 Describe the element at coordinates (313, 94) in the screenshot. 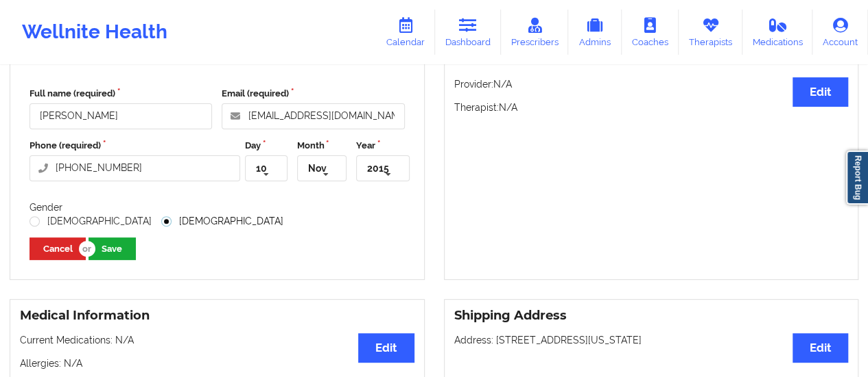

I see `label: Email (required)` at that location.